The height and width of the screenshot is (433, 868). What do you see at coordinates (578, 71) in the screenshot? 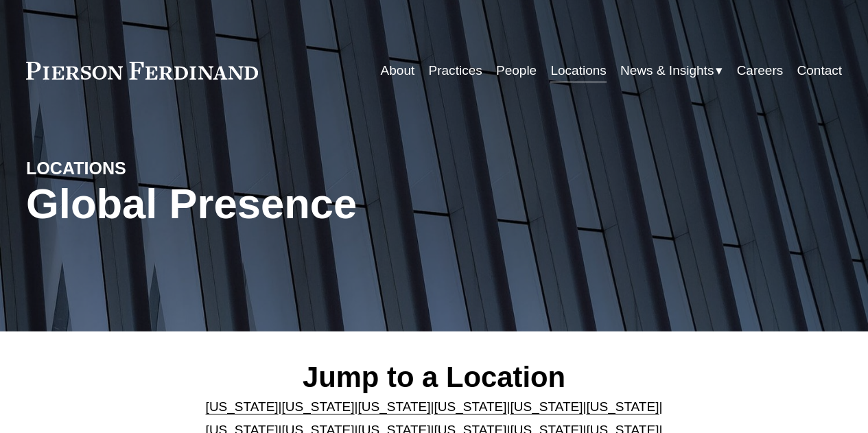
I see `a: Locations` at bounding box center [578, 71].